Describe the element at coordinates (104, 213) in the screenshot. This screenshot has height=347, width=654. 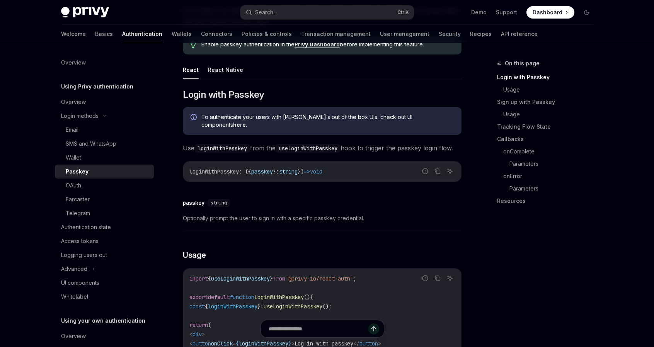
I see `a: Telegram` at that location.